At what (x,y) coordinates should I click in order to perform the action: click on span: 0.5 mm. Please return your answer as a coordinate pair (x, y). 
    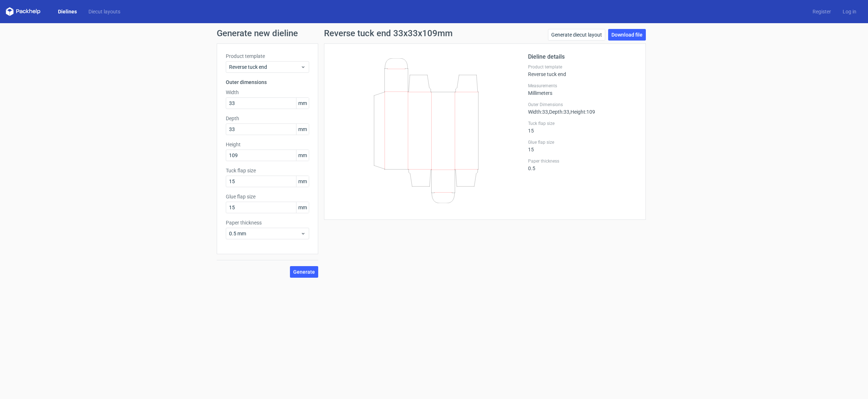
    Looking at the image, I should click on (265, 234).